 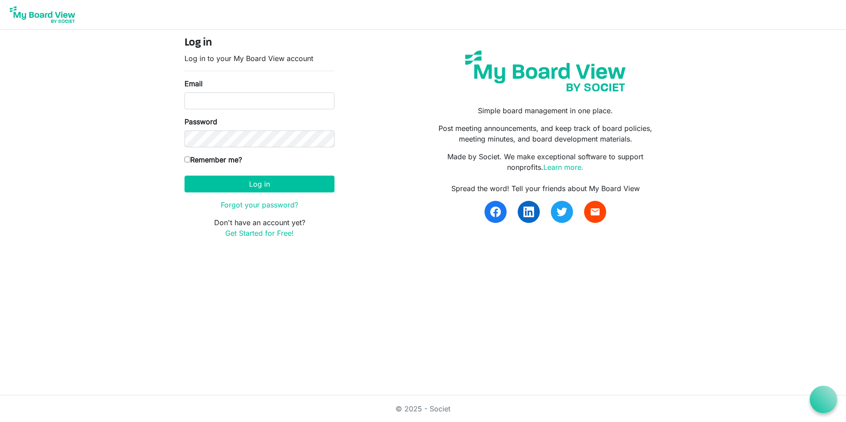 I want to click on img: facebook.svg, so click(x=496, y=212).